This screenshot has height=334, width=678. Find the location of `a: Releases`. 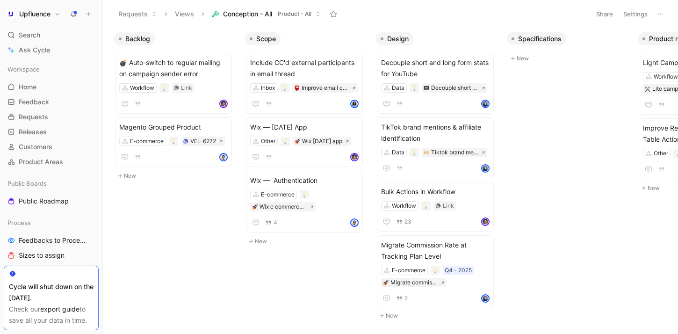

a: Releases is located at coordinates (51, 132).